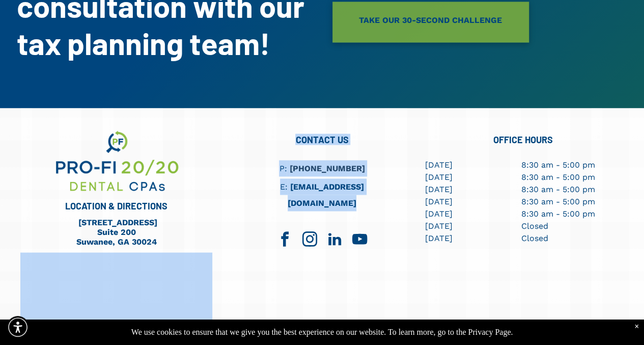 The image size is (644, 345). I want to click on div: Dismiss notification, so click(636, 327).